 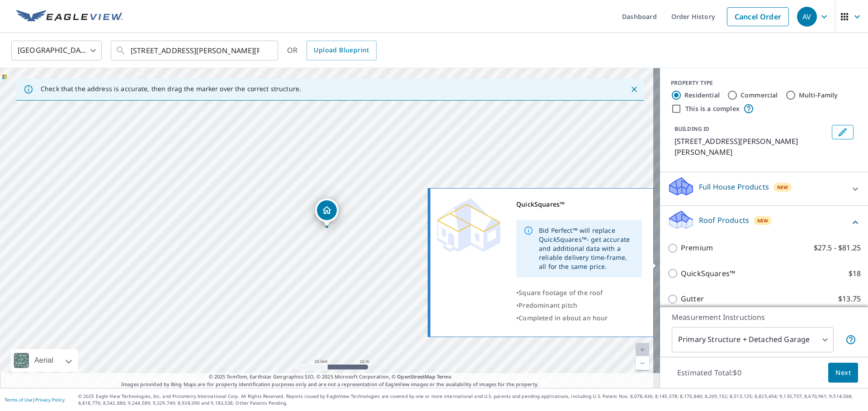 I want to click on div: Roof ProductsNew, so click(x=764, y=222).